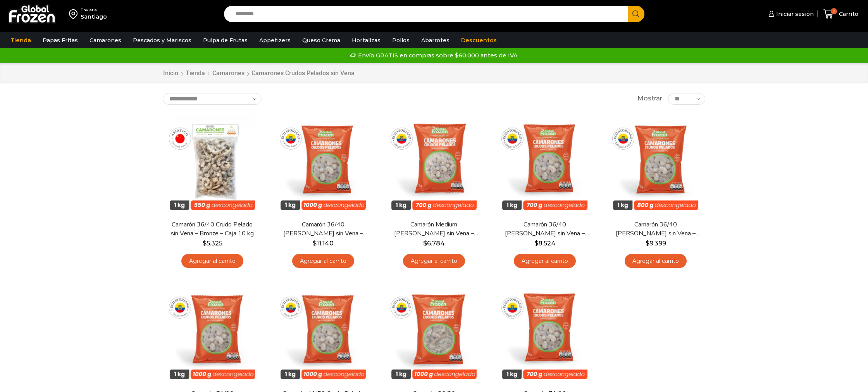  Describe the element at coordinates (434, 261) in the screenshot. I see `a: Agregar al carrito: “Camarón Medium Crudo Pelado sin Vena - Silver - Caja 10 kg”` at that location.